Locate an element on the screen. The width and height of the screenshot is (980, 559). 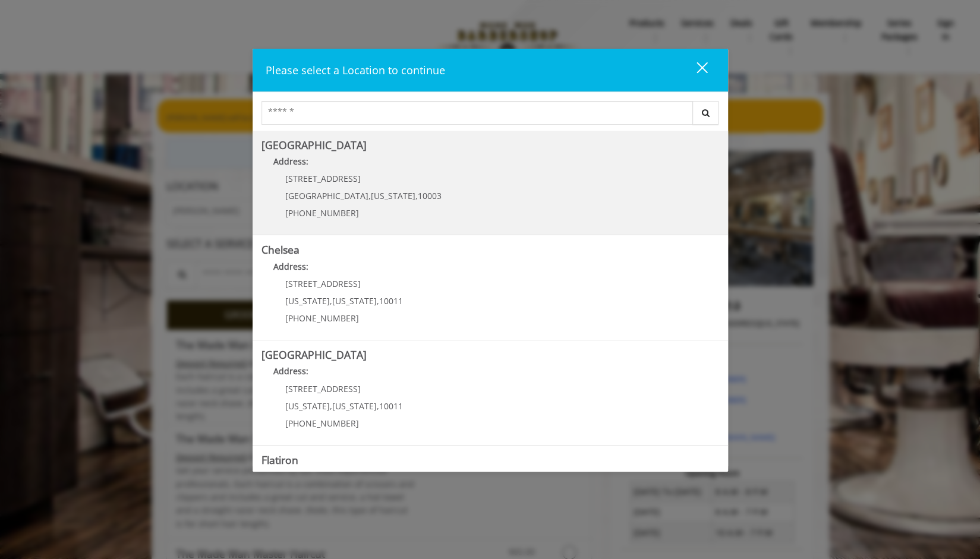
div: close dialog is located at coordinates (695, 70).